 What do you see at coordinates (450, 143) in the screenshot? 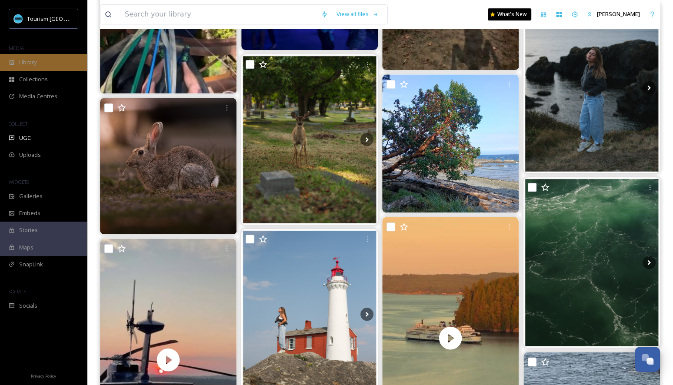
I see `img: 📍Neck Point Beach, Nanaimo #adventure #nanaimo #vanisle #september` at bounding box center [450, 143].